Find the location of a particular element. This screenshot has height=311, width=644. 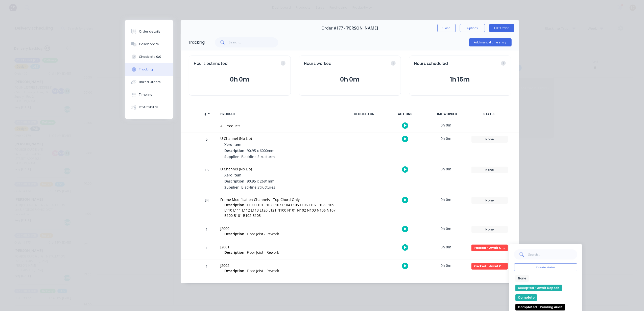

div: 5 is located at coordinates (207, 148).